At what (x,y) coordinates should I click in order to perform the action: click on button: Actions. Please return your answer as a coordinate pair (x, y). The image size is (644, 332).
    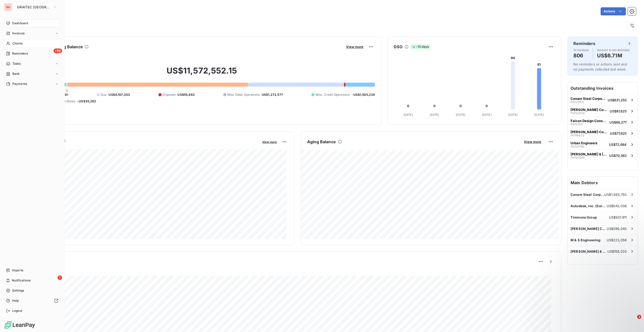
    Looking at the image, I should click on (613, 12).